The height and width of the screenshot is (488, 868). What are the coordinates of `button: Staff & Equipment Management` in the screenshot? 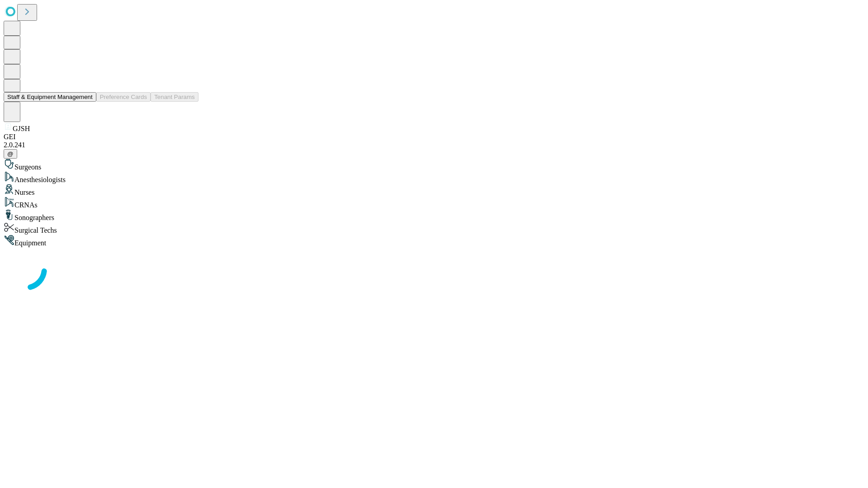 It's located at (50, 97).